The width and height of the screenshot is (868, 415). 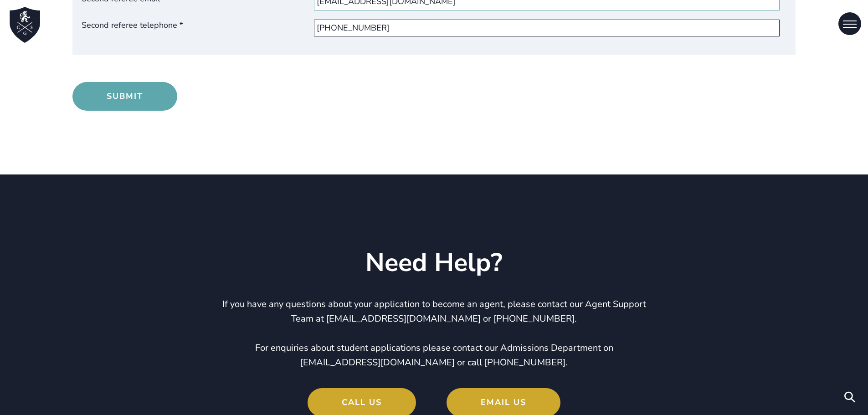 What do you see at coordinates (198, 28) in the screenshot?
I see `span: Second referee telephone *` at bounding box center [198, 28].